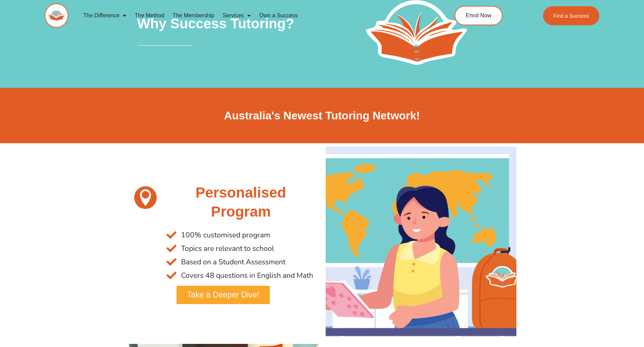 The width and height of the screenshot is (644, 347). What do you see at coordinates (193, 16) in the screenshot?
I see `a: The Membership` at bounding box center [193, 16].